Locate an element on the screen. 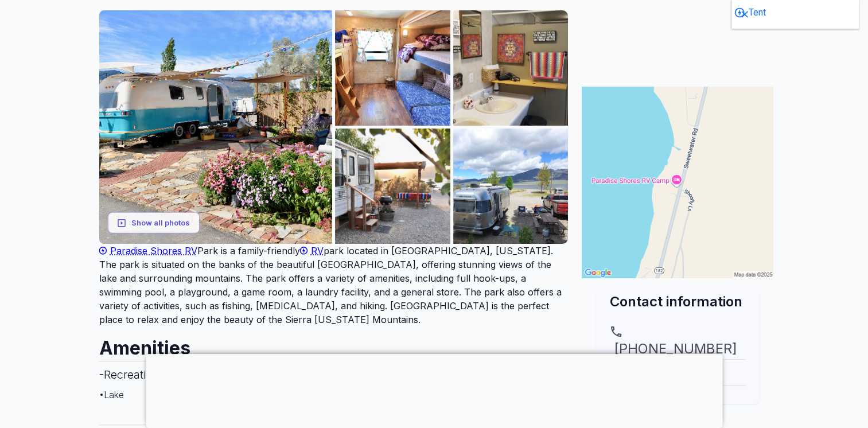 The width and height of the screenshot is (868, 428). h2: Contact information is located at coordinates (678, 301).